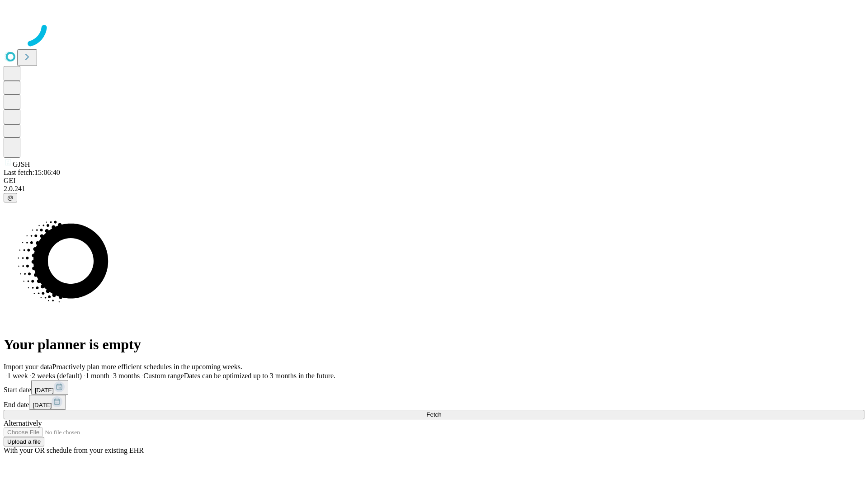 The height and width of the screenshot is (488, 868). I want to click on span: Last fetch: 15:06:40, so click(32, 172).